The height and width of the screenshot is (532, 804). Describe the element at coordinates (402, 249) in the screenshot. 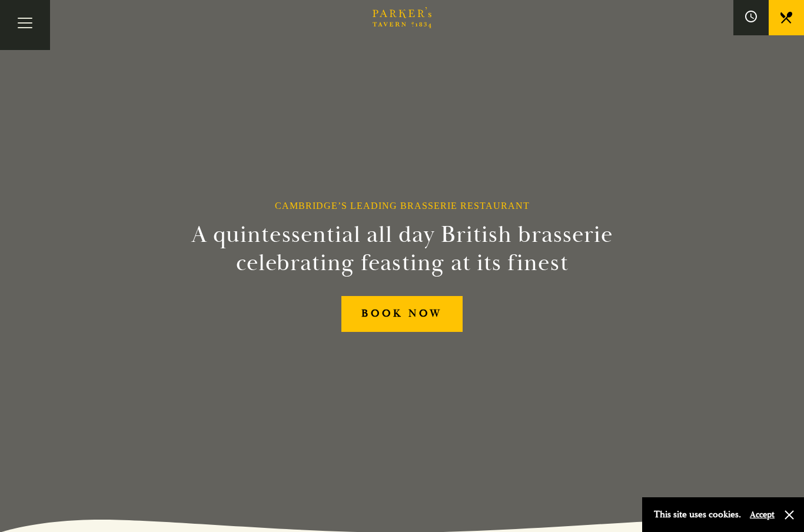

I see `h2: A quintessential all day British brasserie celebrating feasting at its finest` at that location.